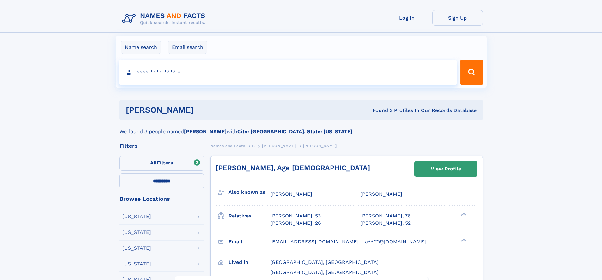 Image resolution: width=602 pixels, height=280 pixels. Describe the element at coordinates (253, 146) in the screenshot. I see `span: B` at that location.